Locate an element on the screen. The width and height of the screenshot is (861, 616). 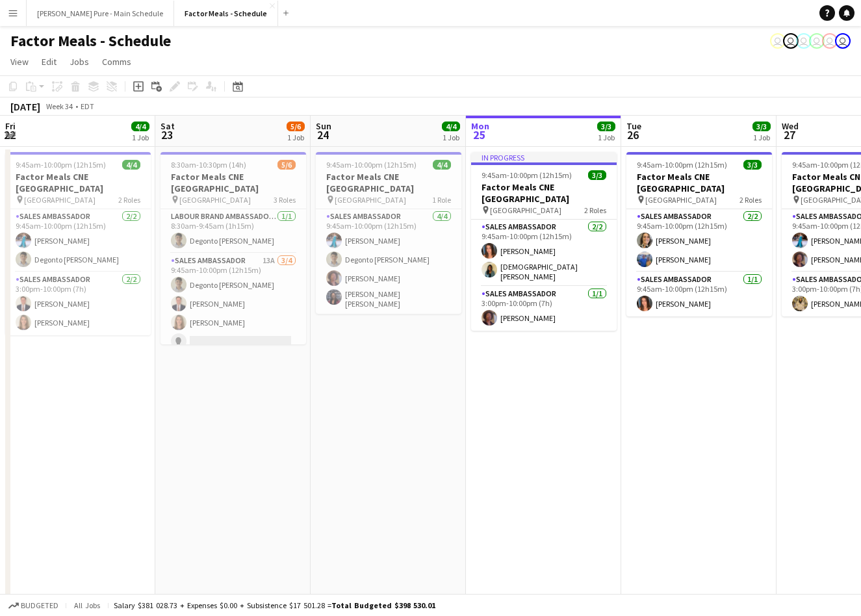
span: 3 Roles is located at coordinates (285, 200).